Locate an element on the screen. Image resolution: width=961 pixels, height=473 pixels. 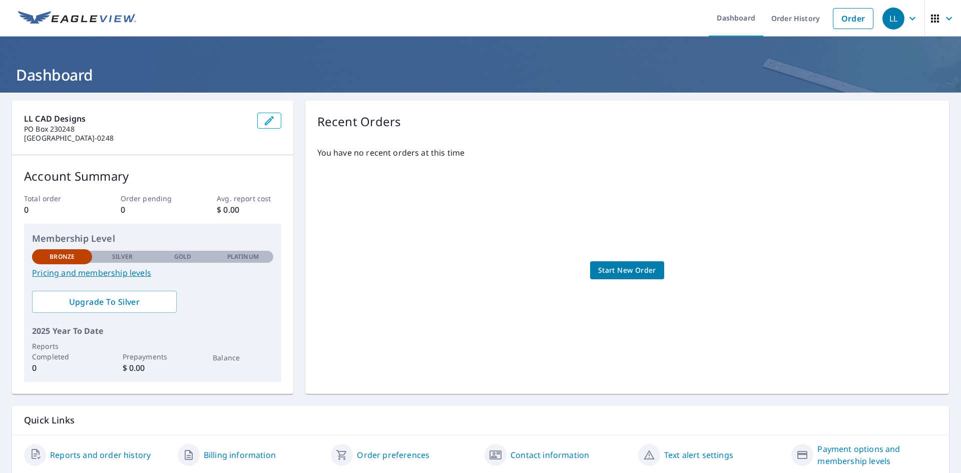
p: Avg. report cost is located at coordinates (249, 198).